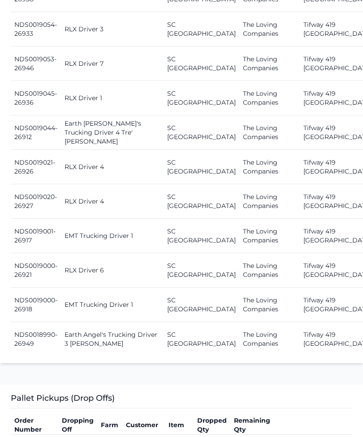 The image size is (363, 437). Describe the element at coordinates (179, 426) in the screenshot. I see `th: Item` at that location.